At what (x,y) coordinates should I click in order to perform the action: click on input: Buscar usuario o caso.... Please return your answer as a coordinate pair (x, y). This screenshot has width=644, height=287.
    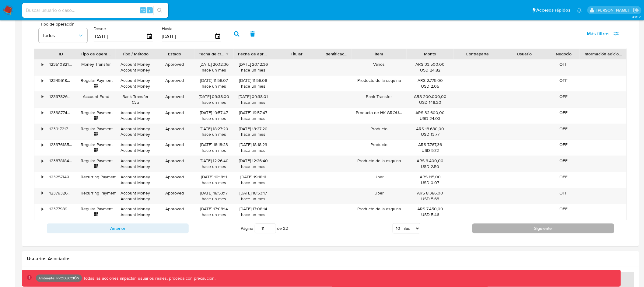
    Looking at the image, I should click on (95, 10).